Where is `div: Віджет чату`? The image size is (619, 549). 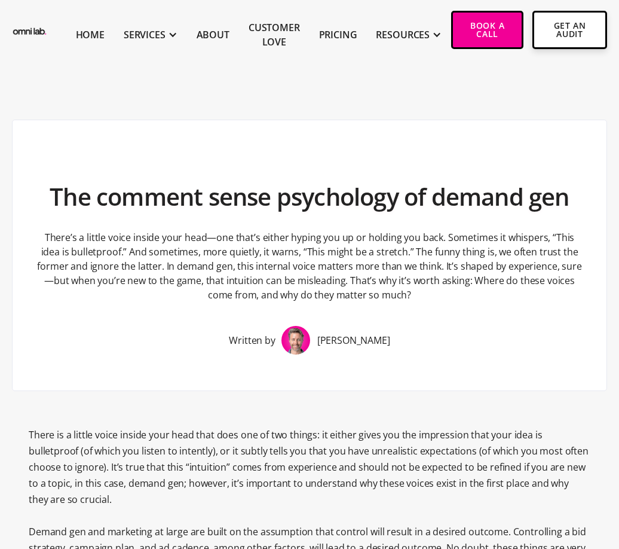
div: Віджет чату is located at coordinates (590, 520).